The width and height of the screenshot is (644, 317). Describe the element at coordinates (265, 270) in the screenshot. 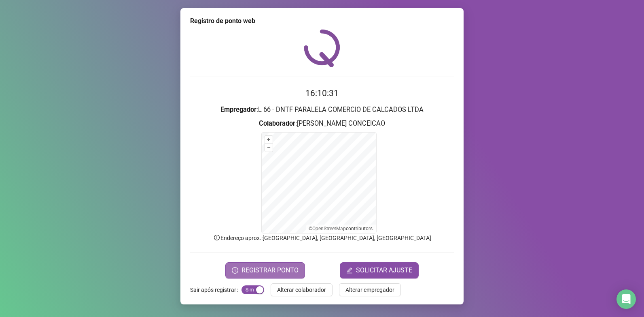

I see `button: REGISTRAR PONTO` at that location.